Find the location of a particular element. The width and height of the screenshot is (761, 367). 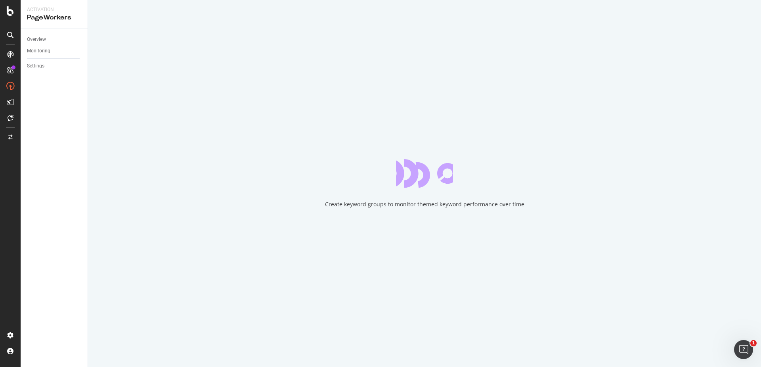

span: 1 is located at coordinates (753, 343).